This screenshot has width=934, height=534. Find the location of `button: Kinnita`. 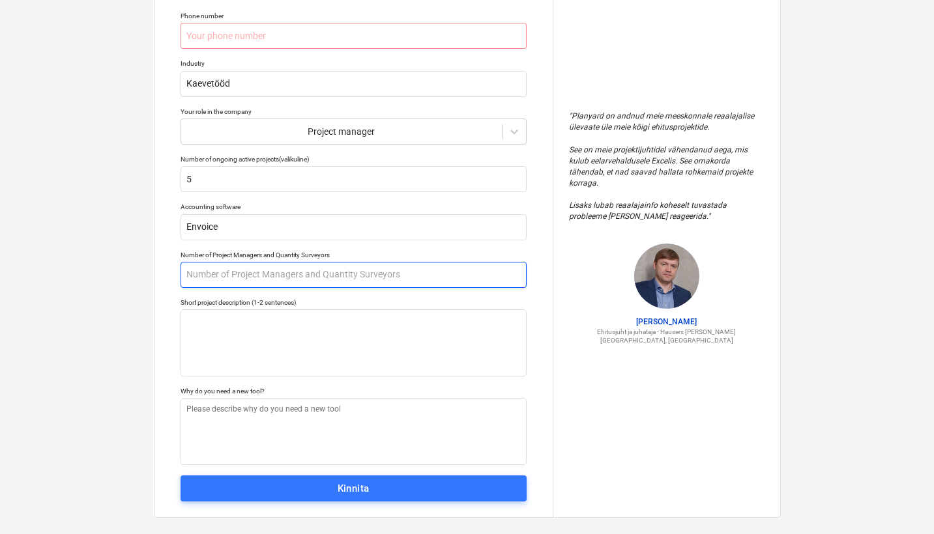

button: Kinnita is located at coordinates (353, 489).